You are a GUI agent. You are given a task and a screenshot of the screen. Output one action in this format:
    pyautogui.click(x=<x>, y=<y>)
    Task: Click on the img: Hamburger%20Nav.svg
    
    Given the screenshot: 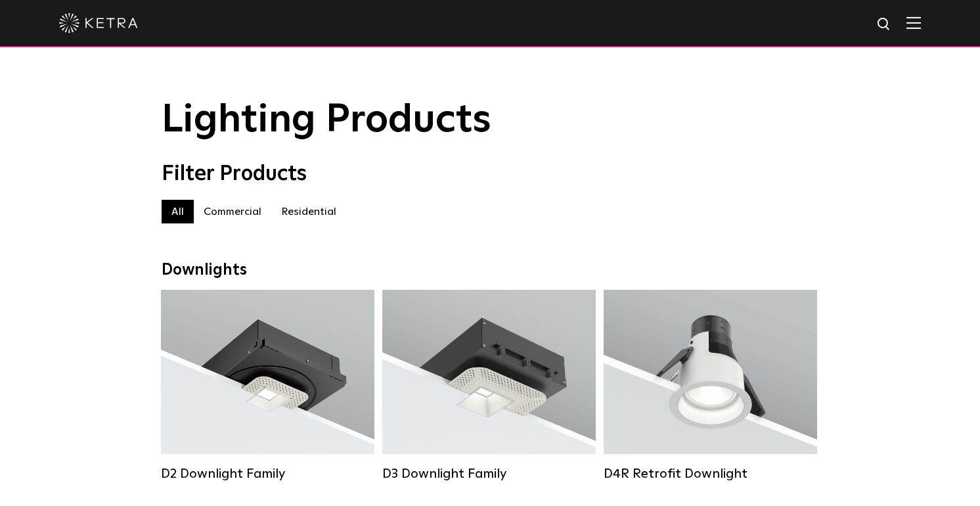 What is the action you would take?
    pyautogui.click(x=914, y=22)
    